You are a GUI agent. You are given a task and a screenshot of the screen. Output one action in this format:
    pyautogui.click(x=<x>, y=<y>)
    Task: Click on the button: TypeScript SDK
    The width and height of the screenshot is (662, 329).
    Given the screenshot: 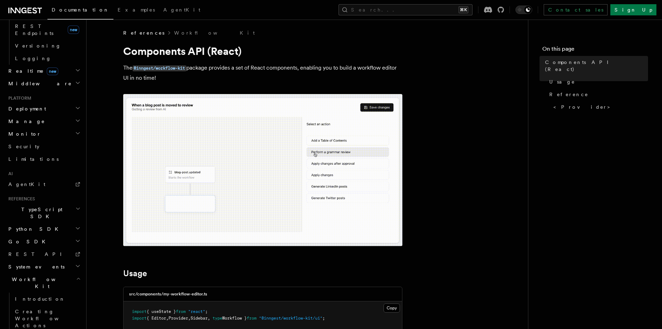 What is the action you would take?
    pyautogui.click(x=44, y=213)
    